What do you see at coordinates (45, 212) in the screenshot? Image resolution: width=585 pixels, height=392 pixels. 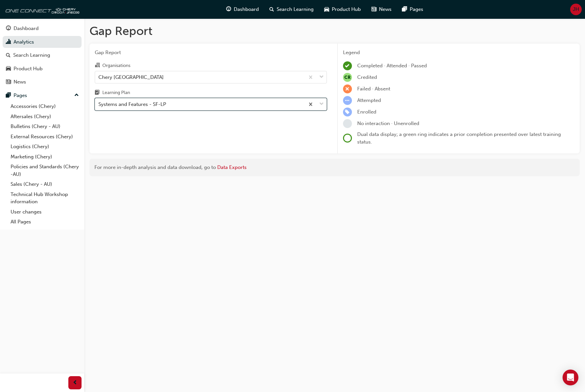 I see `a: User changes` at bounding box center [45, 212].